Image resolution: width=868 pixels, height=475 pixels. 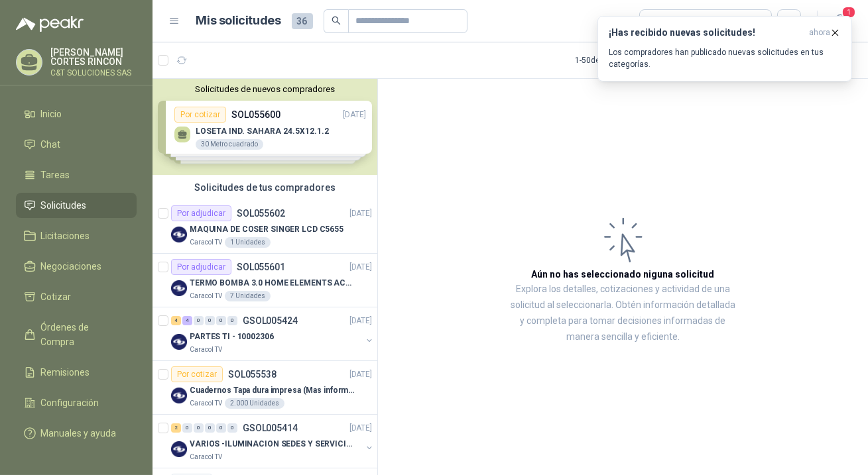 I want to click on p: C&T SOLUCIONES SAS, so click(x=93, y=73).